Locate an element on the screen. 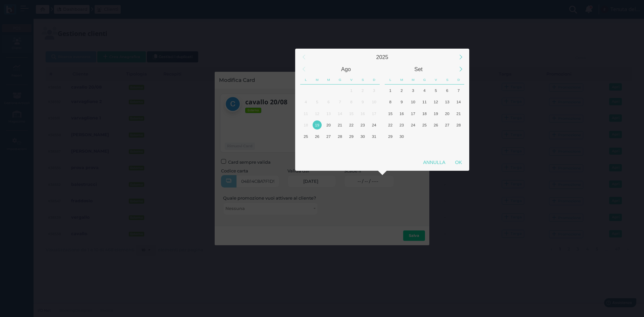 This screenshot has height=317, width=644. div: Martedì, Settembre 23 is located at coordinates (402, 125).